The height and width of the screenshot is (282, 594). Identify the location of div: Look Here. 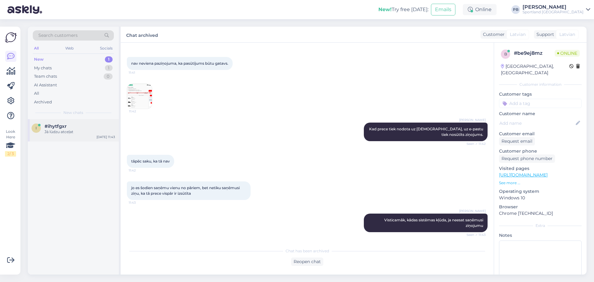
(11, 143).